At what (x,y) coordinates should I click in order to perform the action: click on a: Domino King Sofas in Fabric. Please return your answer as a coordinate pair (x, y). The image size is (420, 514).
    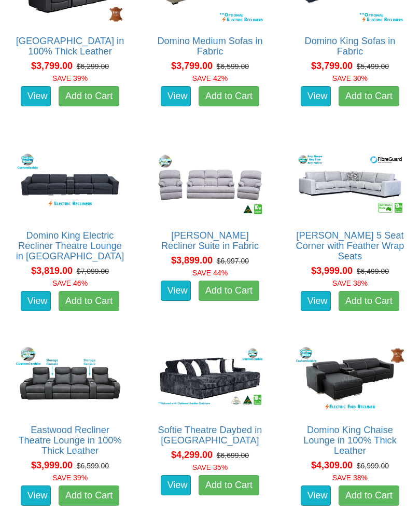
    Looking at the image, I should click on (350, 46).